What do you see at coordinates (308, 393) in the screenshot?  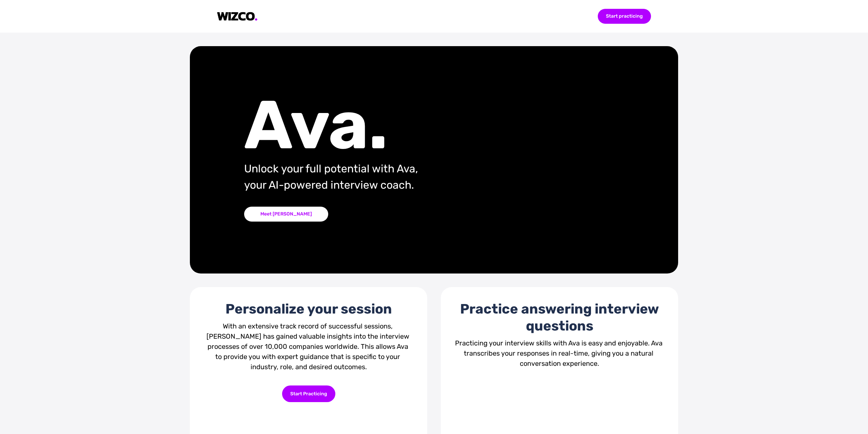 I see `div: Start Practicing` at bounding box center [308, 393].